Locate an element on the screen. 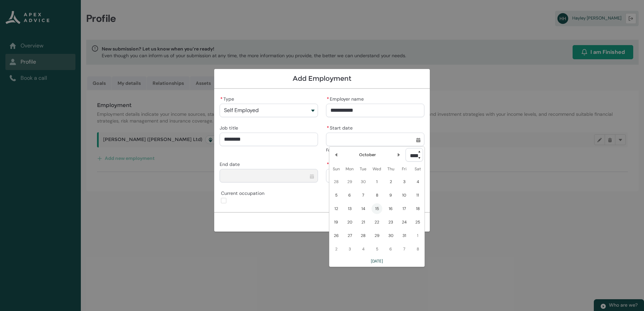 The height and width of the screenshot is (311, 644). span: 16 is located at coordinates (391, 208).